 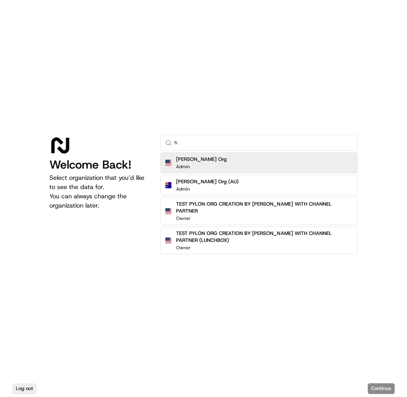 I want to click on h1: Welcome Back!, so click(x=98, y=165).